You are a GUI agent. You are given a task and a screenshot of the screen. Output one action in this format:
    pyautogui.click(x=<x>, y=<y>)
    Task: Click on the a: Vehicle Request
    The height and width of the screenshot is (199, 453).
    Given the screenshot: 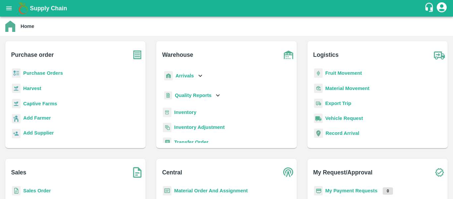 What is the action you would take?
    pyautogui.click(x=344, y=118)
    